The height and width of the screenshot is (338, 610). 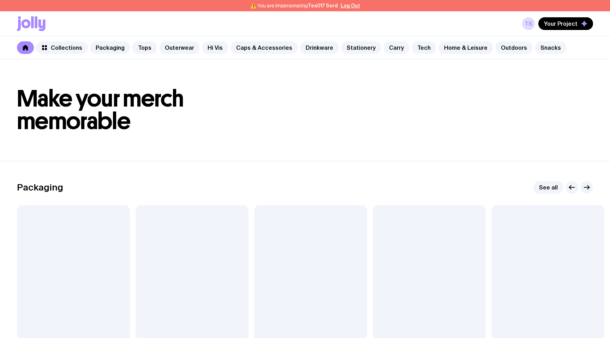 I want to click on a: Carry, so click(x=397, y=48).